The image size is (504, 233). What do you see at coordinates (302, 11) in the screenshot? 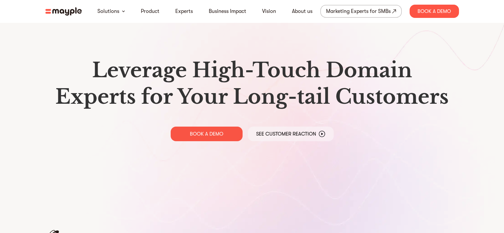
I see `a: About us` at bounding box center [302, 11].